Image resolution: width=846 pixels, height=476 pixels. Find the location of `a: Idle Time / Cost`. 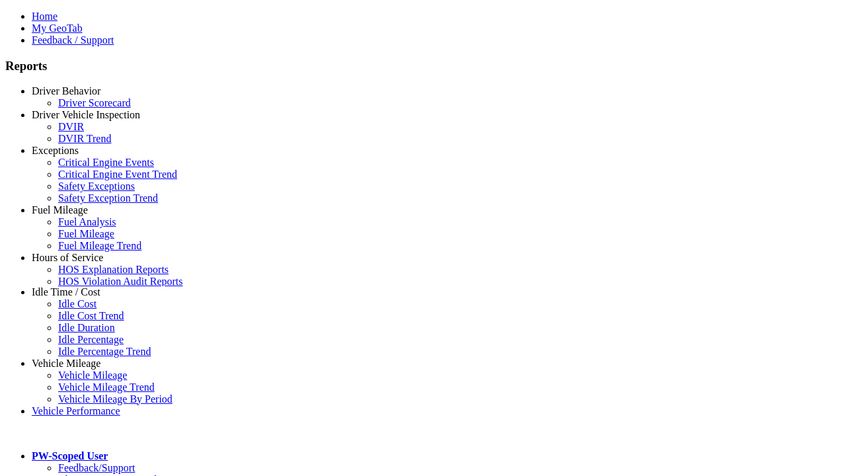

a: Idle Time / Cost is located at coordinates (66, 292).